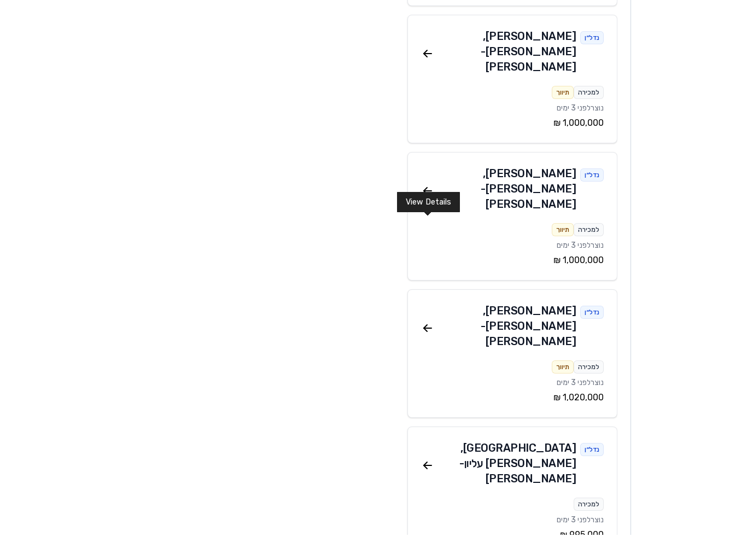 This screenshot has width=747, height=560. Describe the element at coordinates (512, 11) in the screenshot. I see `div: ‏825,000 ‏₪` at that location.